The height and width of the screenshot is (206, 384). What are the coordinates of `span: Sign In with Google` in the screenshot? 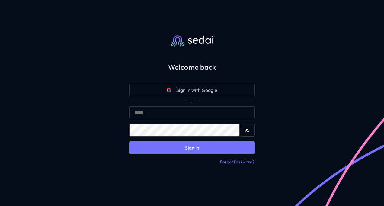 It's located at (197, 90).